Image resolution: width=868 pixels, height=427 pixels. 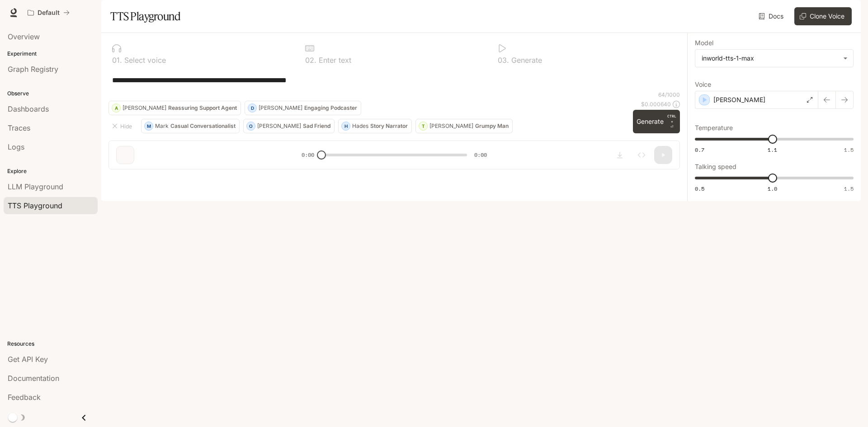 I want to click on span: 1.1, so click(x=773, y=150).